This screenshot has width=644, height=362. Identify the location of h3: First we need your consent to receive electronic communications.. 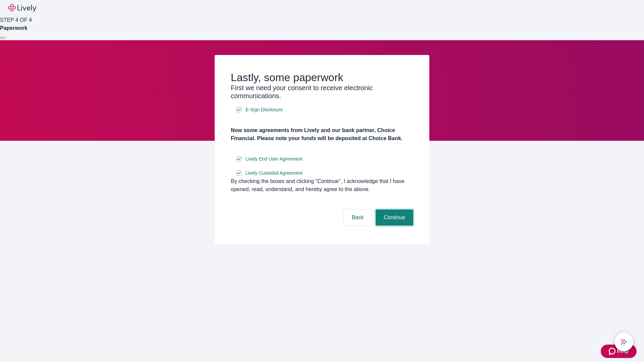
(322, 92).